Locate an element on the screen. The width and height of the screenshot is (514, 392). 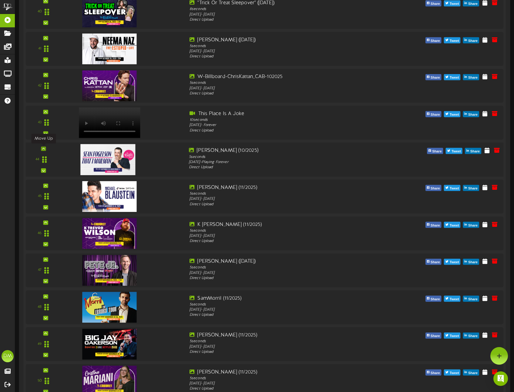
img: 1ed393c1-b396-49ba-9895-19e5febf5cf5.jpg is located at coordinates (110, 344).